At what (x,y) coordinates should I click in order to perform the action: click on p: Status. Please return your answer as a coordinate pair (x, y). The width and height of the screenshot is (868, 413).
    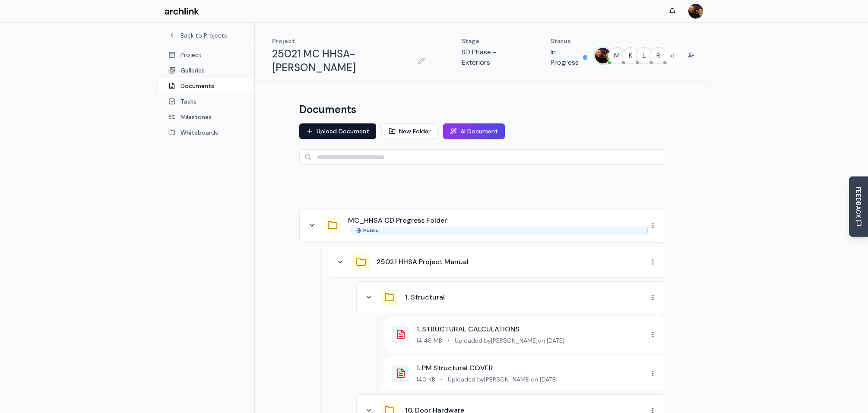
    Looking at the image, I should click on (568, 41).